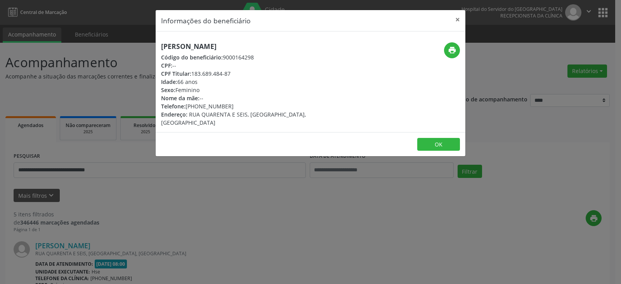  What do you see at coordinates (174, 114) in the screenshot?
I see `span: Endereço:` at bounding box center [174, 114].